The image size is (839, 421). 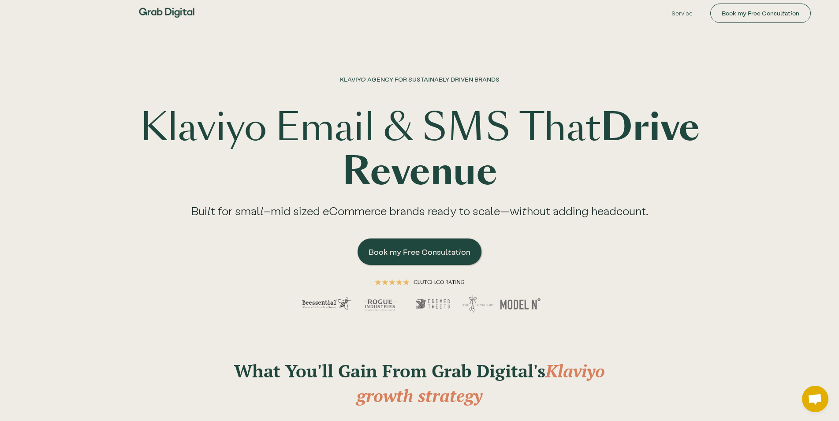 What do you see at coordinates (420, 88) in the screenshot?
I see `h1: KLAVIYO AGENCY FOR SUSTAINABLY DRIVEN BRANDS` at bounding box center [420, 88].